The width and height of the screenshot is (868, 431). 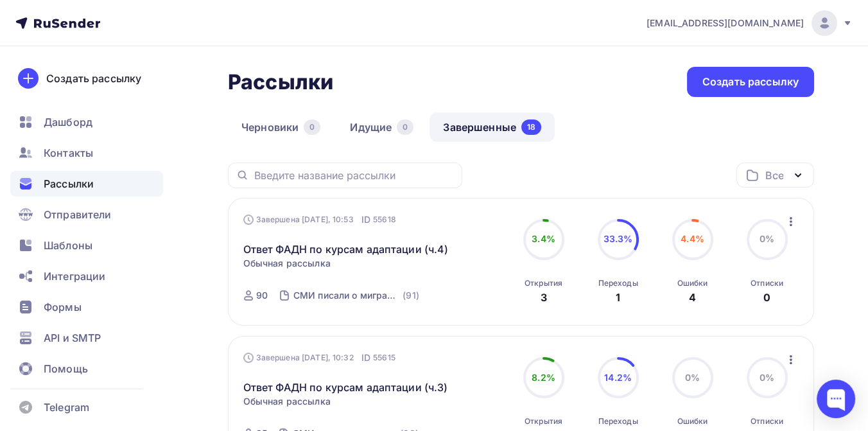 I want to click on a: Контакты, so click(x=87, y=153).